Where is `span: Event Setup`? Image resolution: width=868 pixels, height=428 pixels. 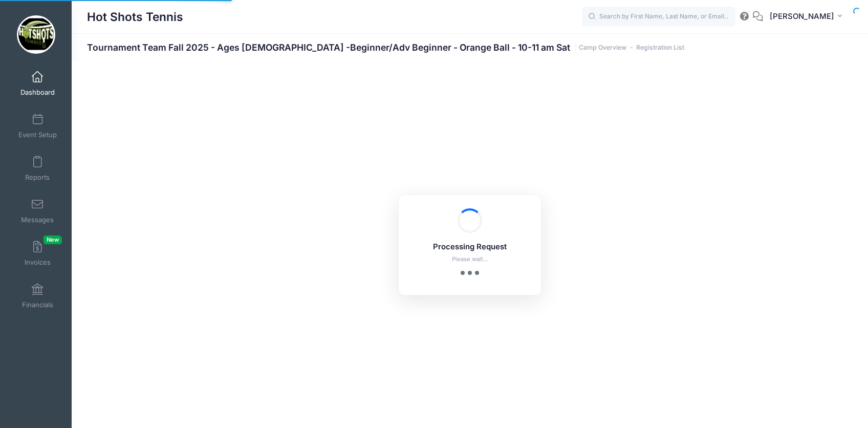
span: Event Setup is located at coordinates (37, 135).